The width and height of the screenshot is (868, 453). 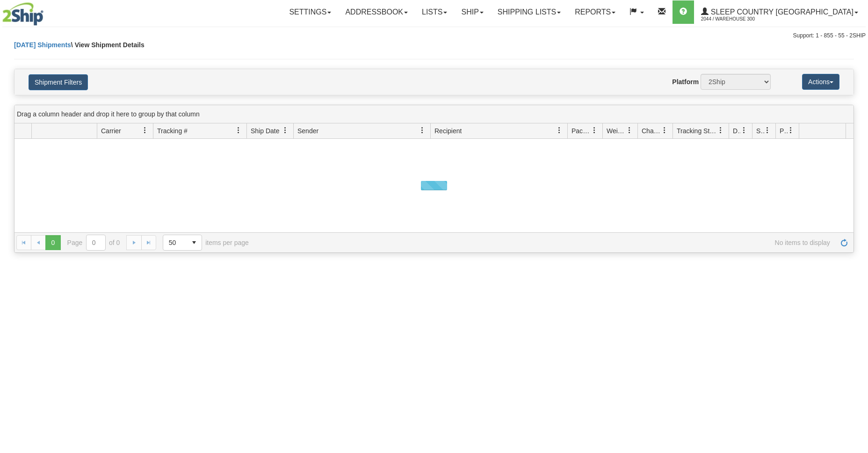 What do you see at coordinates (194, 242) in the screenshot?
I see `span: select` at bounding box center [194, 242].